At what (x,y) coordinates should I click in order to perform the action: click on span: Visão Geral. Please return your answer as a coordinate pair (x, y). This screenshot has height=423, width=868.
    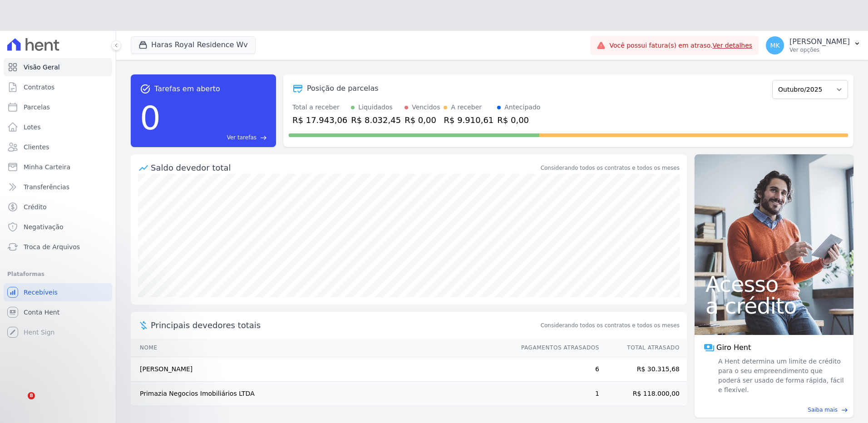
    Looking at the image, I should click on (42, 68).